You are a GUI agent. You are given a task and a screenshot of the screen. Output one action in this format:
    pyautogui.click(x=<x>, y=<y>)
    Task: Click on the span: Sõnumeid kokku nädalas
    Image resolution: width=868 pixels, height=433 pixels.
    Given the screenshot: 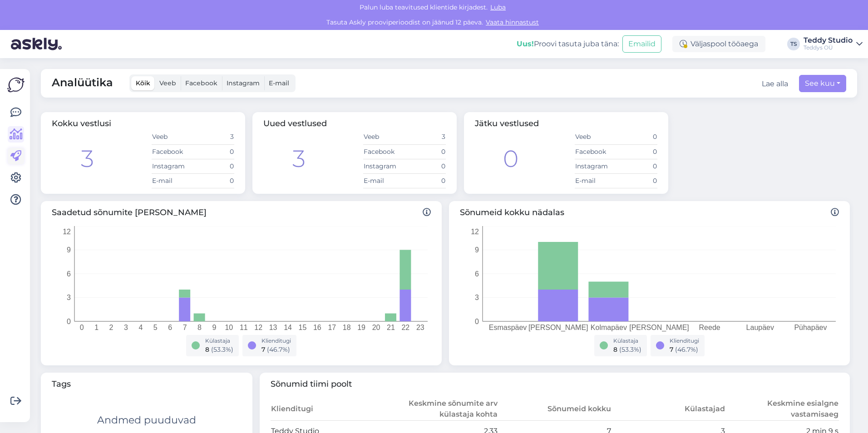 What is the action you would take?
    pyautogui.click(x=650, y=213)
    